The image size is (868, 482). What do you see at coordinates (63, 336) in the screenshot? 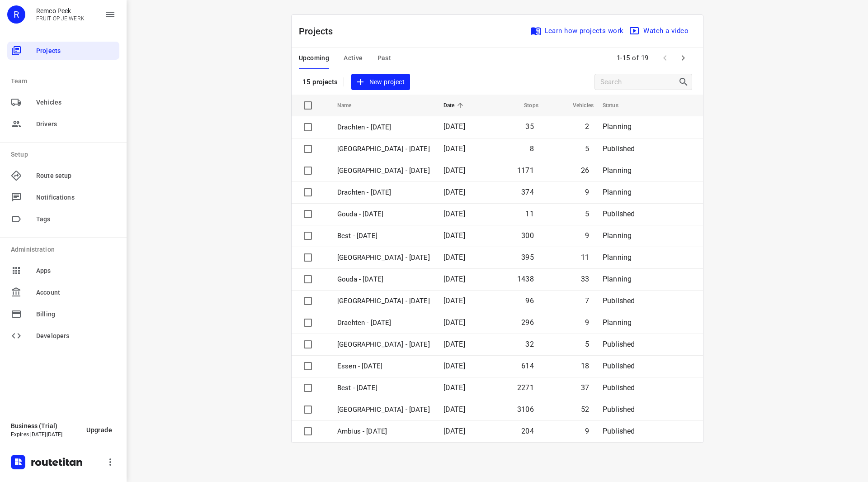
I see `div: Developers` at bounding box center [63, 336].